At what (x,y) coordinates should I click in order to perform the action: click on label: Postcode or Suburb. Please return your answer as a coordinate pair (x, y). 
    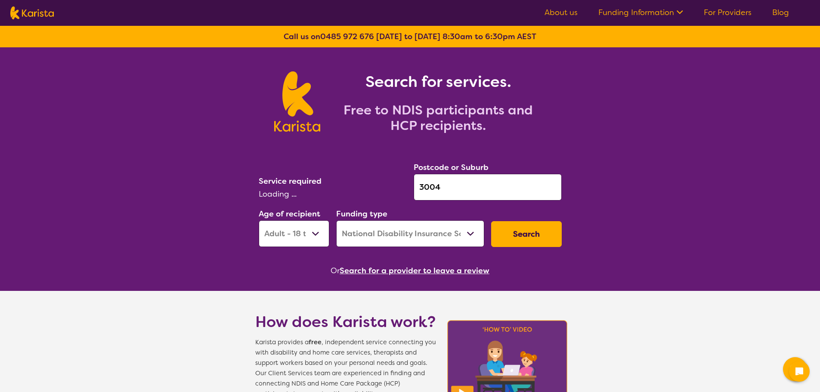
    Looking at the image, I should click on (451, 168).